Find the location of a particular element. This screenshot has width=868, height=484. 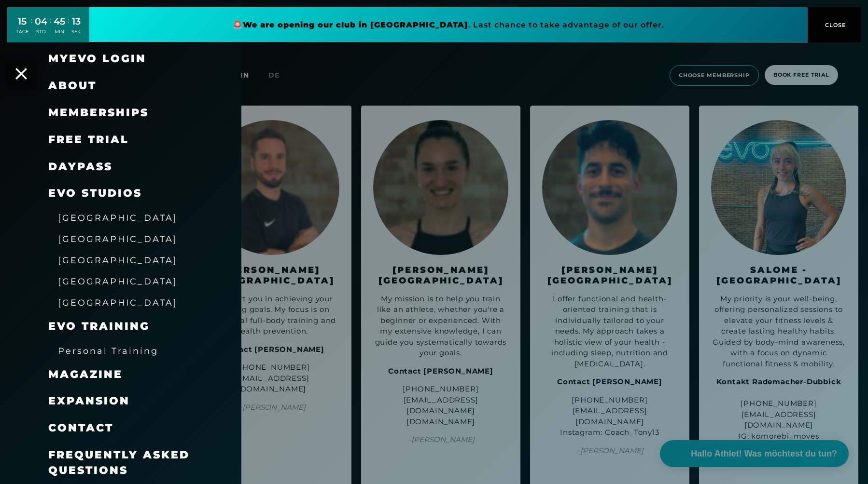

a: MyEVO Login is located at coordinates (97, 59).